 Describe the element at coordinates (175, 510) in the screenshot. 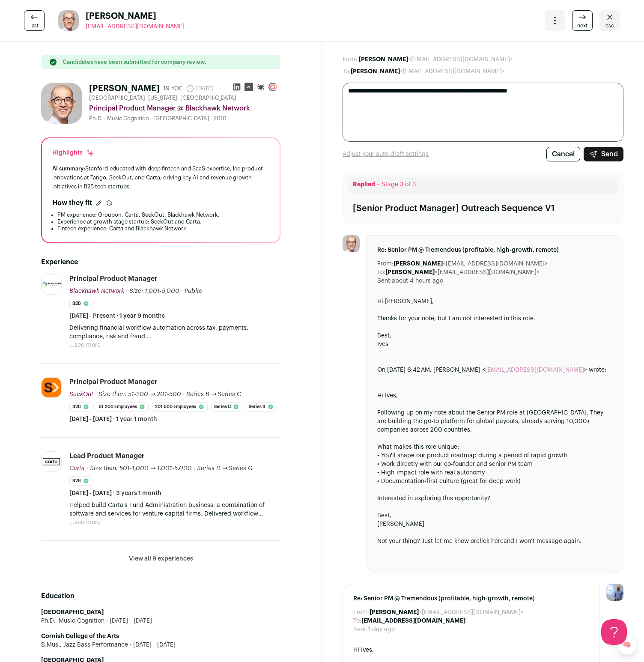

I see `p: Helped build Carta’s Fund Administration business: a combination of software and services for ven...` at that location.